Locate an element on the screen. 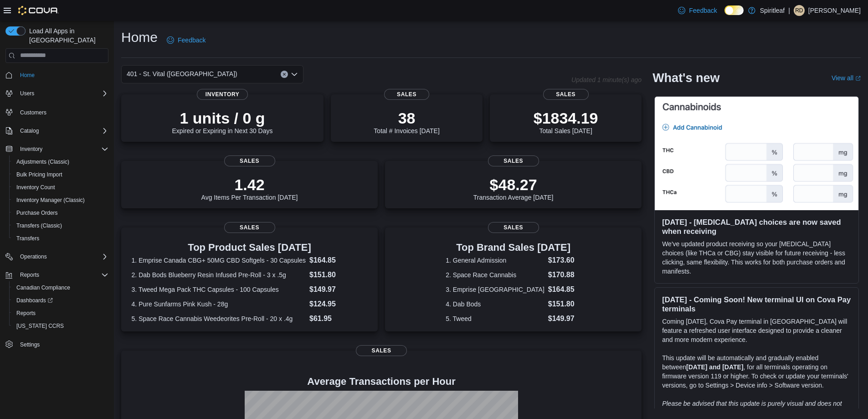  a: Dashboards is located at coordinates (35, 301).